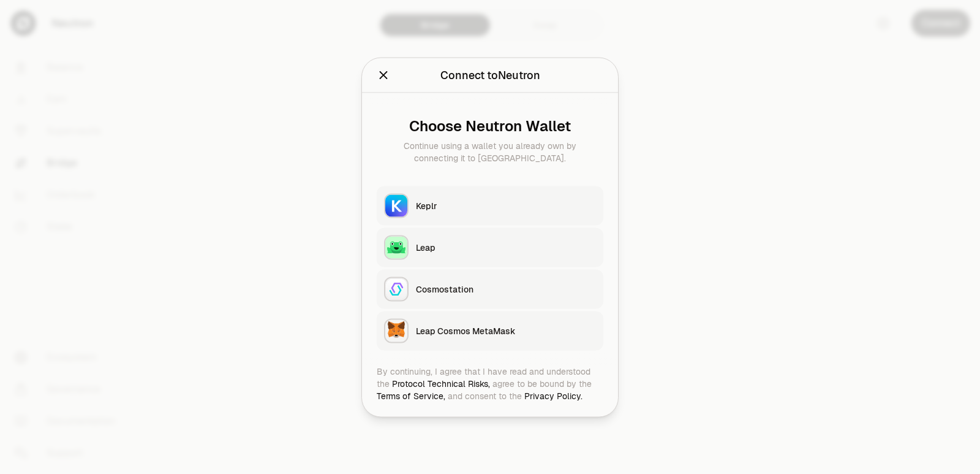 This screenshot has width=980, height=474. What do you see at coordinates (383, 74) in the screenshot?
I see `button: Close` at bounding box center [383, 74].